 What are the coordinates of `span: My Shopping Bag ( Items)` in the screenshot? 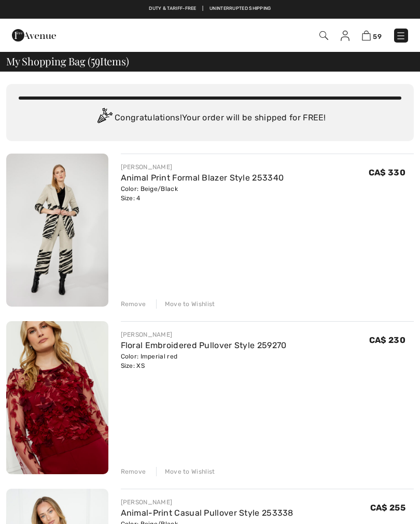 It's located at (67, 61).